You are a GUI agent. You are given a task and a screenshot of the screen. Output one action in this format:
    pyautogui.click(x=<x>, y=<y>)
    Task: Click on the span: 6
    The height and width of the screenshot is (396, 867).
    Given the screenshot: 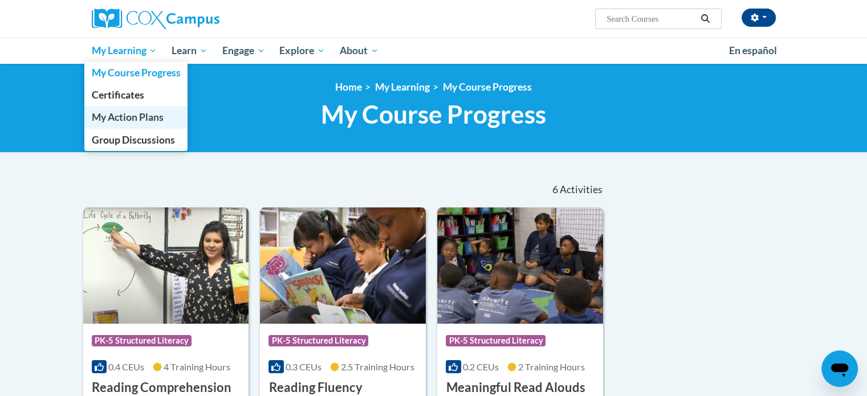 What is the action you would take?
    pyautogui.click(x=554, y=190)
    